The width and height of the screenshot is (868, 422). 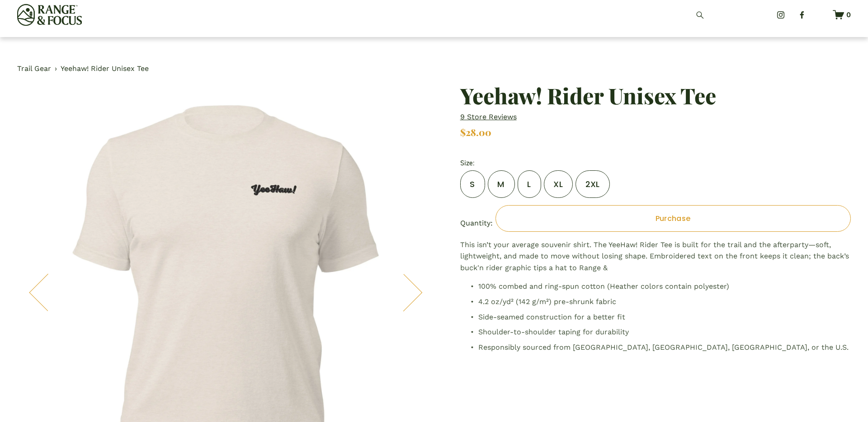 I want to click on div: $28.00, so click(x=656, y=132).